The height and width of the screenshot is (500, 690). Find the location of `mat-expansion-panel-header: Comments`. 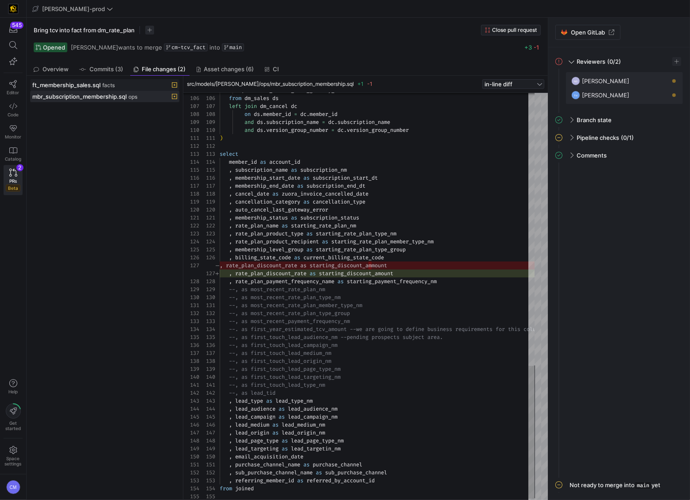

mat-expansion-panel-header: Comments is located at coordinates (619, 155).